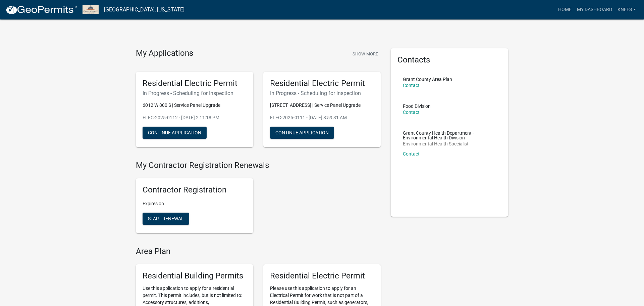  Describe the element at coordinates (594, 10) in the screenshot. I see `a: My Dashboard` at that location.